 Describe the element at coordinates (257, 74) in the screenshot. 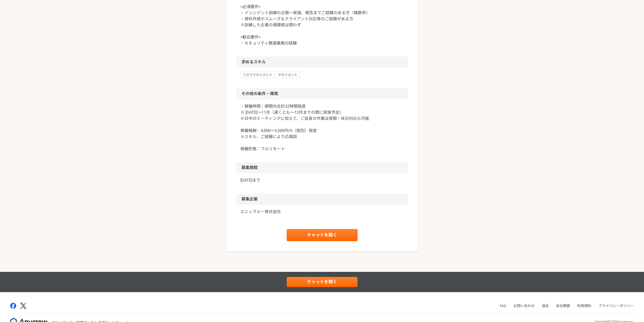

I see `span: リスクマネジメント` at that location.